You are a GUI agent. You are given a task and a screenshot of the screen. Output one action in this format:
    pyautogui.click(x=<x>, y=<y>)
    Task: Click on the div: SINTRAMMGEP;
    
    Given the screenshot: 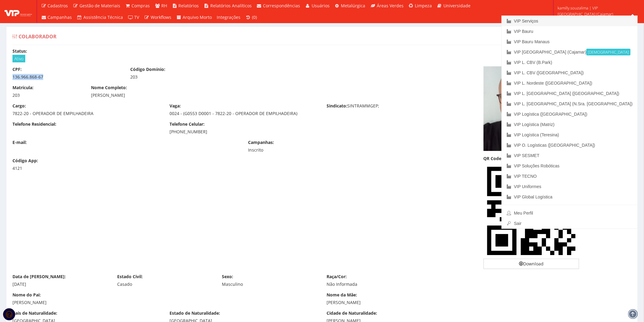 What is the action you would take?
    pyautogui.click(x=401, y=106)
    